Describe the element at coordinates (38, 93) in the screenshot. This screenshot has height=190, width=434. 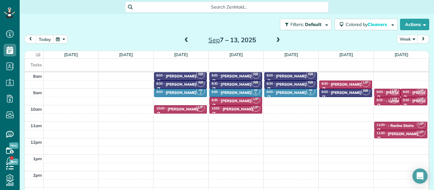
I see `span: 9am` at that location.